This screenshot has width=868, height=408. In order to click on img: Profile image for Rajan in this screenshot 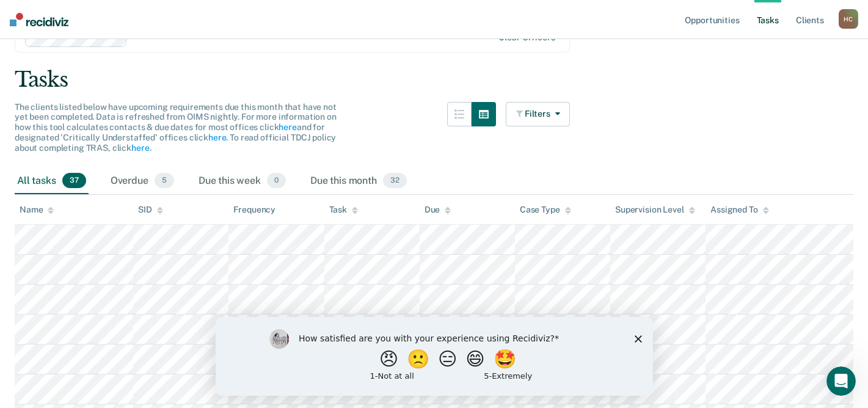, I will do `click(132, 32)`.